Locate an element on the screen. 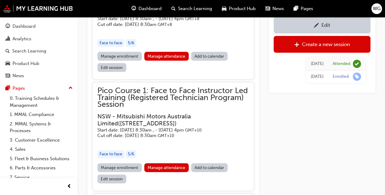 The width and height of the screenshot is (385, 195). span: plus-icon is located at coordinates (297, 45).